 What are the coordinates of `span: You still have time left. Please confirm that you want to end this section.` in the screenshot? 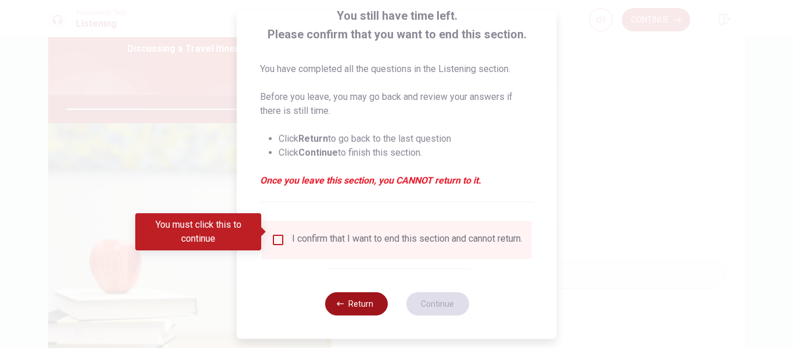 It's located at (397, 25).